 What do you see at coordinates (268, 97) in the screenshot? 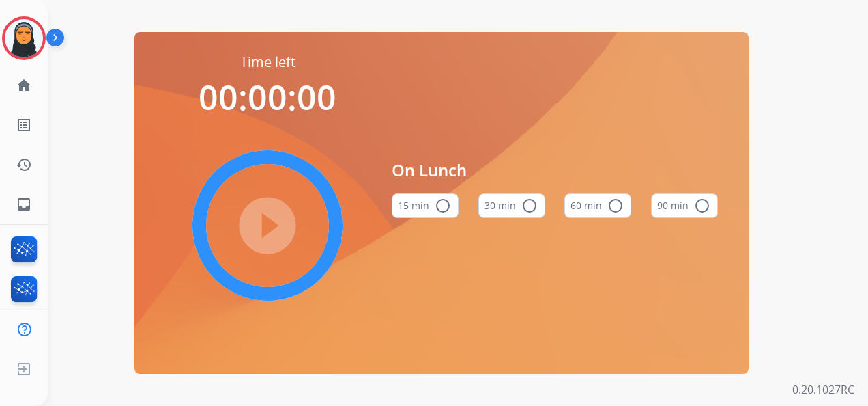
I see `span: 00:00:00` at bounding box center [268, 97].